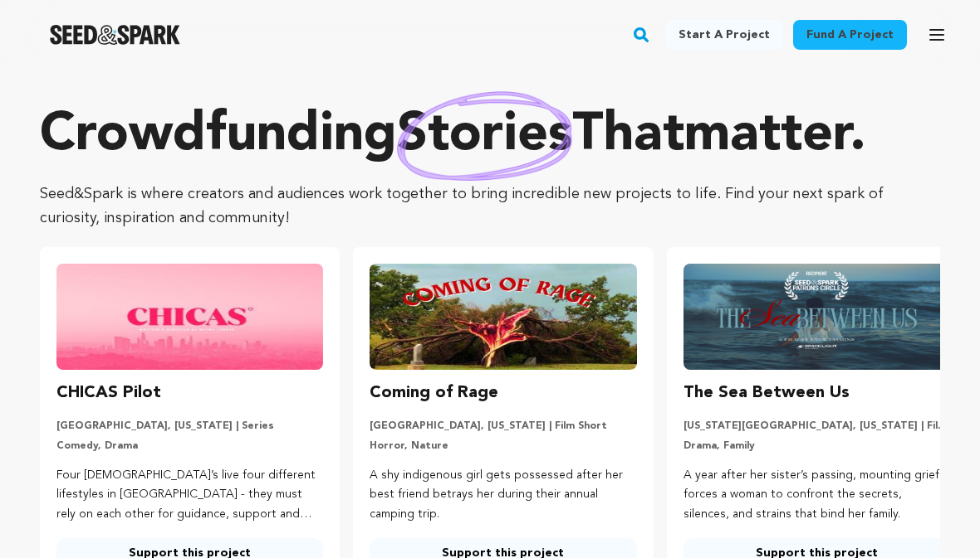 This screenshot has width=980, height=558. Describe the element at coordinates (484, 136) in the screenshot. I see `img: hand sketched image` at that location.